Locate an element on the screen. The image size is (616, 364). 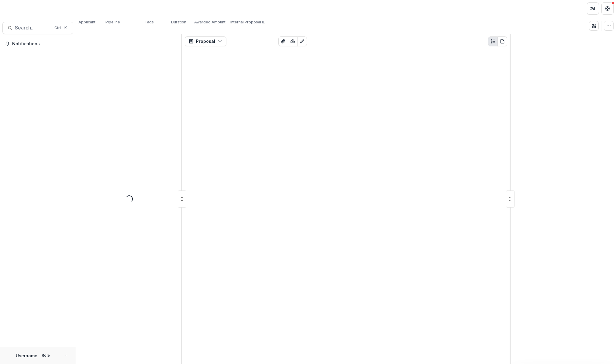
p: Awarded Amount is located at coordinates (210, 22).